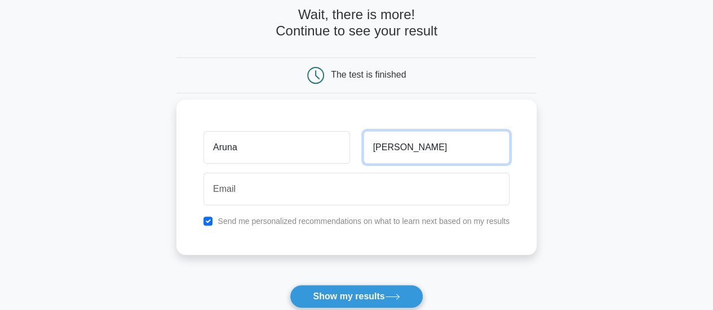  I want to click on h4: Wait, there is more! Continue to see your result, so click(356, 23).